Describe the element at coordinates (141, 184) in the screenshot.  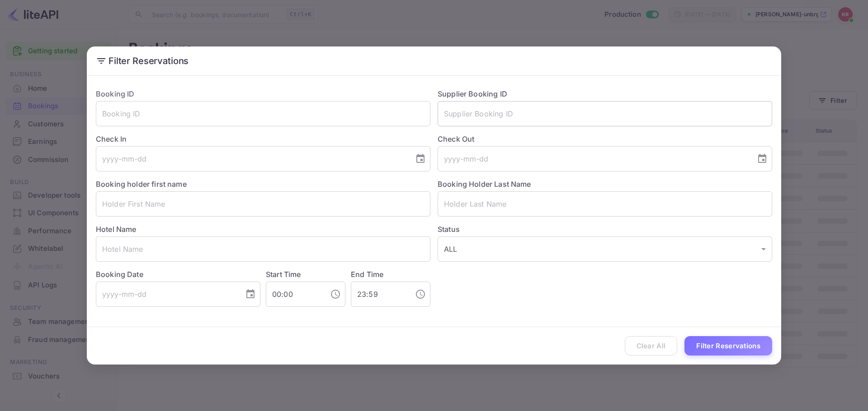
I see `label: Booking holder first name` at that location.